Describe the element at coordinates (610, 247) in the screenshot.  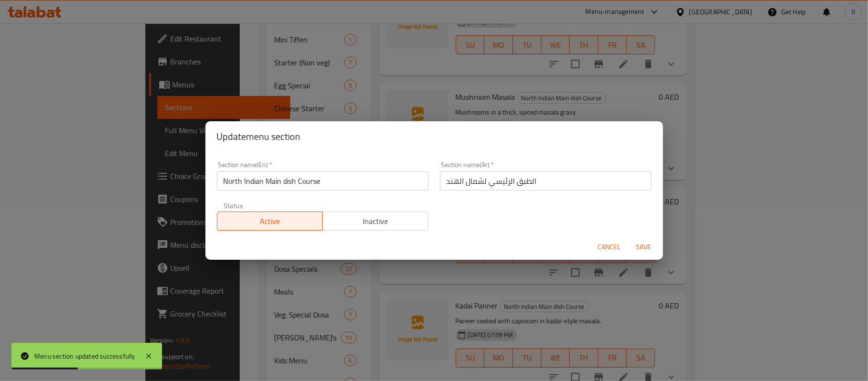
I see `span: Cancel` at that location.